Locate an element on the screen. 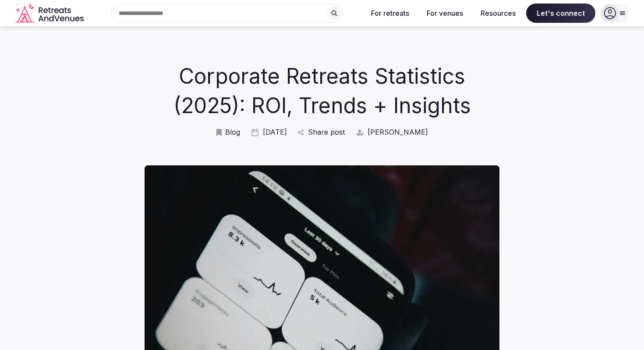  button: For retreats is located at coordinates (390, 13).